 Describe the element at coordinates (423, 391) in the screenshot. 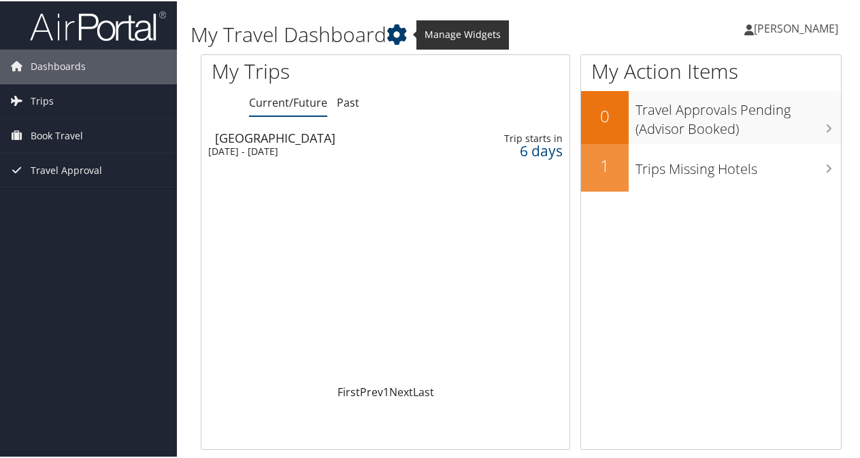

I see `a: Last` at that location.